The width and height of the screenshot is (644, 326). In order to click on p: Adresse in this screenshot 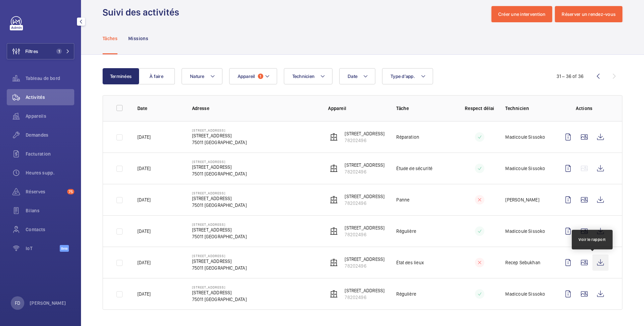, I will do `click(255, 108)`.